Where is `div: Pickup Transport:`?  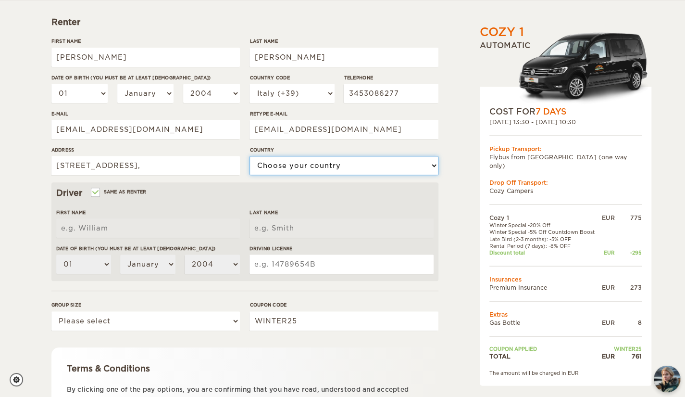 div: Pickup Transport: is located at coordinates (565, 149).